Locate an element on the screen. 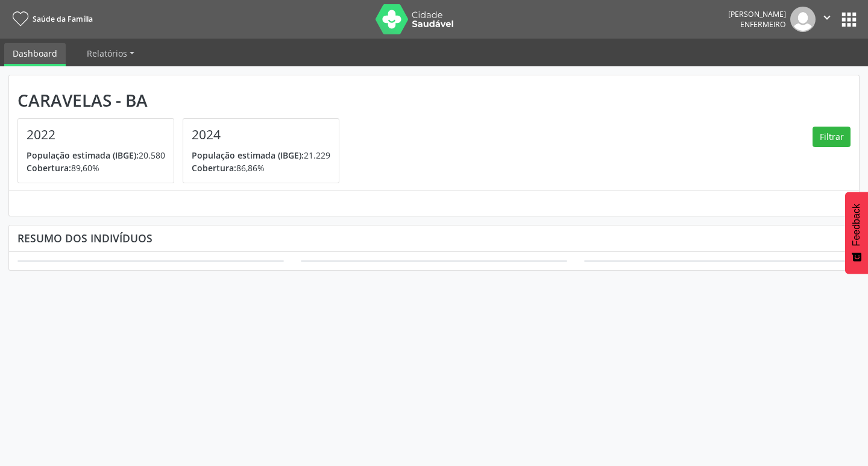 Image resolution: width=868 pixels, height=466 pixels. div: Resumo dos indivíduos is located at coordinates (434, 238).